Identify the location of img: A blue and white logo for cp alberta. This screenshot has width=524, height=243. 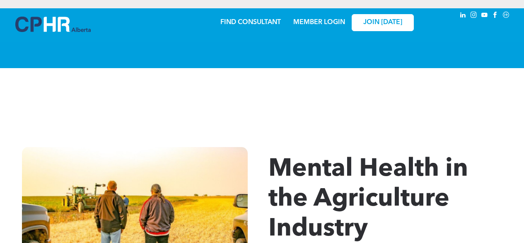
(53, 24).